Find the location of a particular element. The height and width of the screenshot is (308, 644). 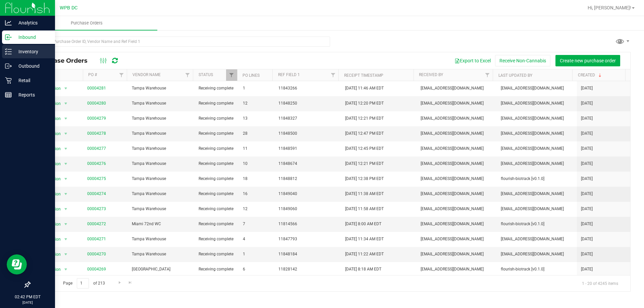

a: 00004281 is located at coordinates (97, 88).